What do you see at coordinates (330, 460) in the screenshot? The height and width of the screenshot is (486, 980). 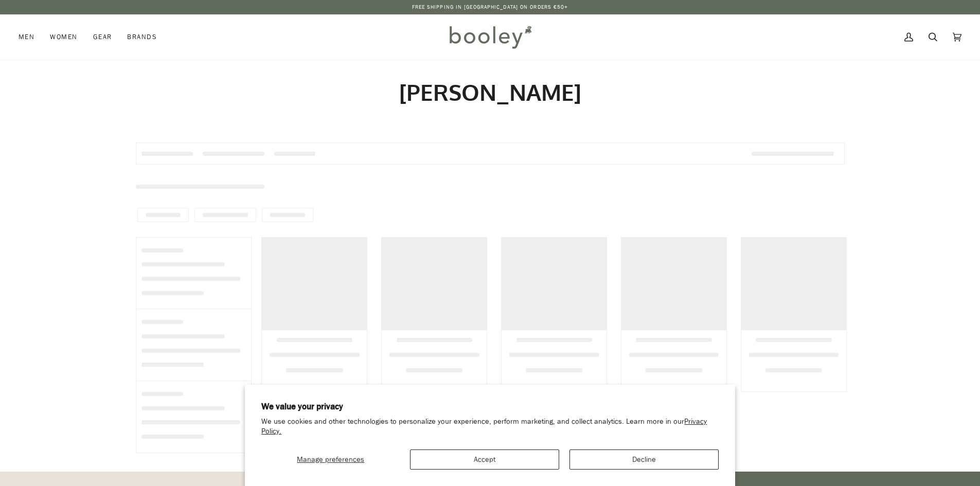 I see `span: Manage preferences` at bounding box center [330, 460].